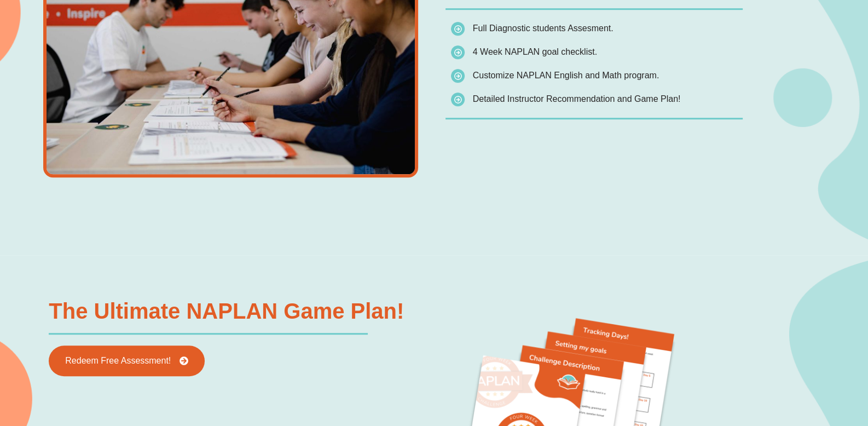  Describe the element at coordinates (118, 361) in the screenshot. I see `span: Redeem Free Assessment!` at that location.